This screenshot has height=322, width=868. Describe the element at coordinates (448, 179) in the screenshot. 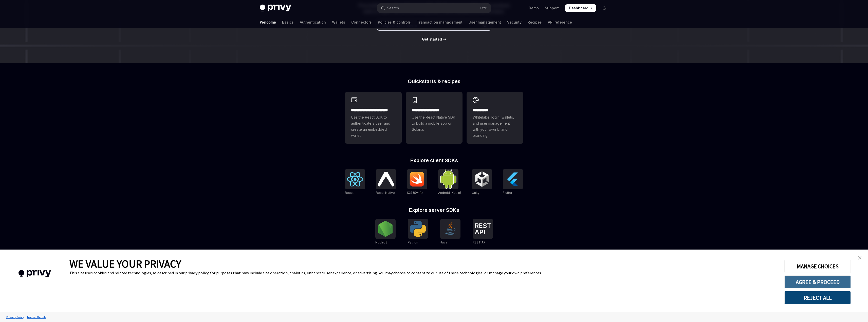

I see `img: Android (Kotlin)` at that location.